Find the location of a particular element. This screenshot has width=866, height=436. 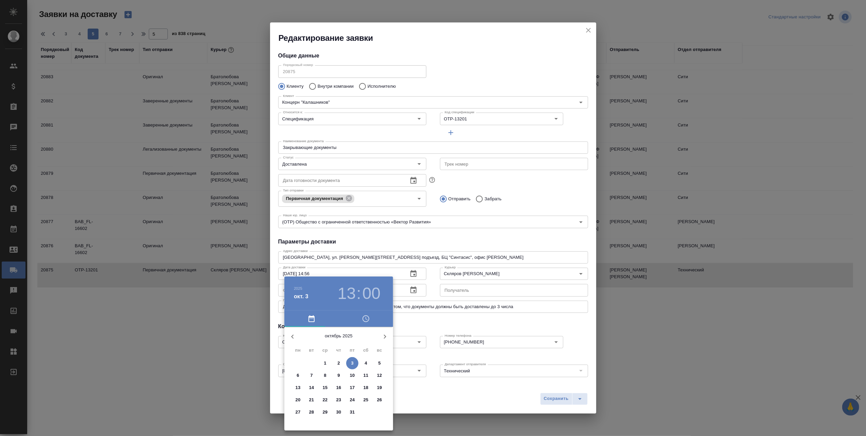

p: 19 is located at coordinates (380, 387).